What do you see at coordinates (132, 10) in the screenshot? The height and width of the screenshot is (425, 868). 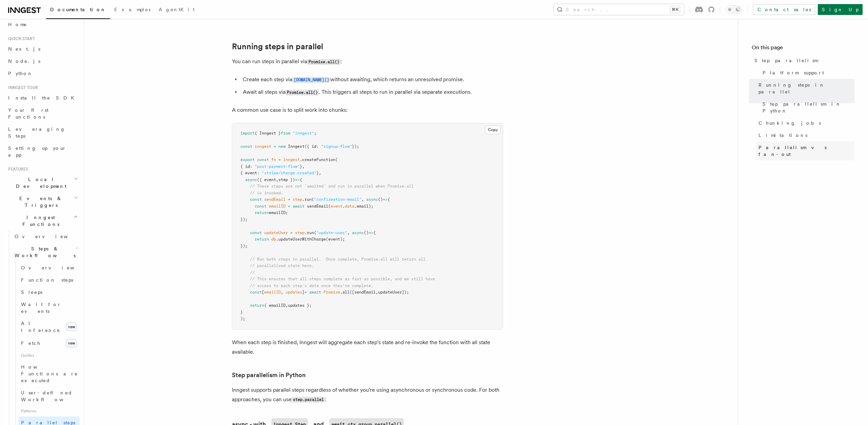 I see `span: Examples` at bounding box center [132, 10].